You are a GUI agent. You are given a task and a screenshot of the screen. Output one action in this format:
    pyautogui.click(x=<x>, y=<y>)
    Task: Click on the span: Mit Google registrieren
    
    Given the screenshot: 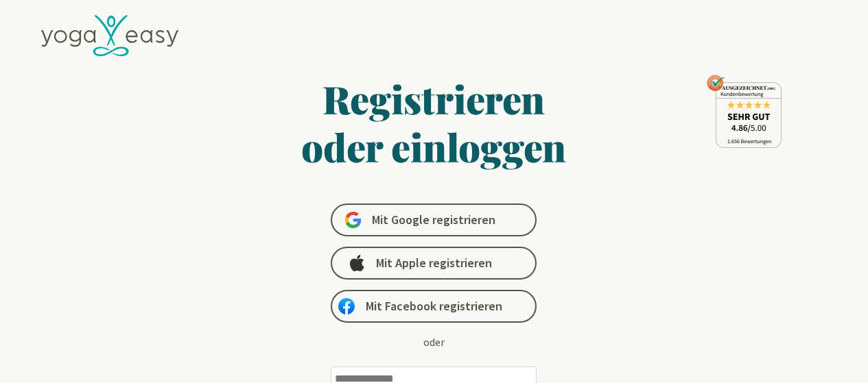 What is the action you would take?
    pyautogui.click(x=434, y=220)
    